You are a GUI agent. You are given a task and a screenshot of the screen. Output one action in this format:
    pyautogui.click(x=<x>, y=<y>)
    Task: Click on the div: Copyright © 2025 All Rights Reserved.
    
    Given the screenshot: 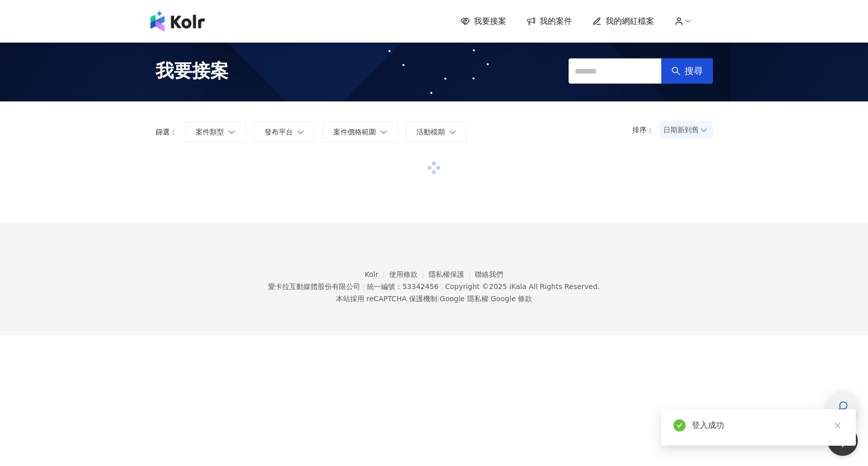 What is the action you would take?
    pyautogui.click(x=522, y=286)
    